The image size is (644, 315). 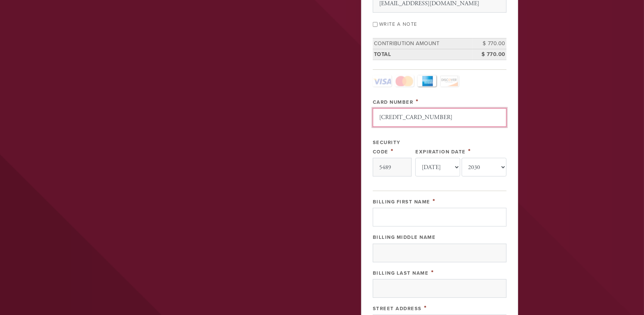 I want to click on td: Total, so click(x=422, y=54).